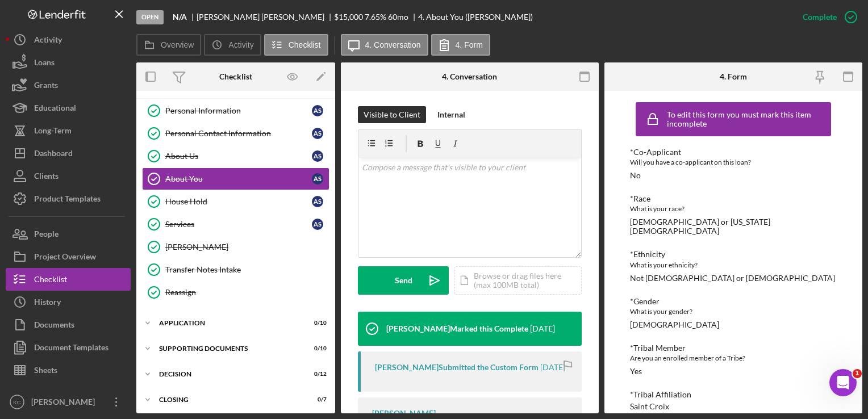  What do you see at coordinates (235, 292) in the screenshot?
I see `a: Reassign` at bounding box center [235, 292].